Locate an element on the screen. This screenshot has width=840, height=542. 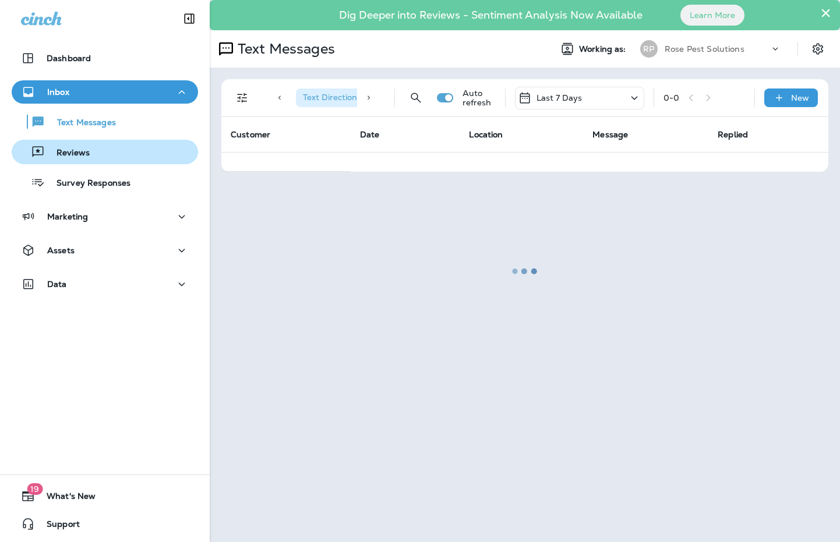
button: Reviews is located at coordinates (105, 152).